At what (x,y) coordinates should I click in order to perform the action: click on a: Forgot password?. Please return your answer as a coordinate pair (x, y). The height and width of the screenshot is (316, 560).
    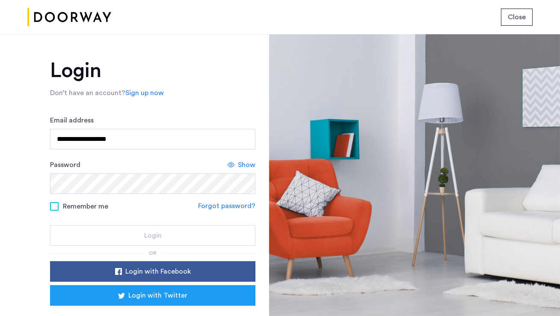
    Looking at the image, I should click on (227, 206).